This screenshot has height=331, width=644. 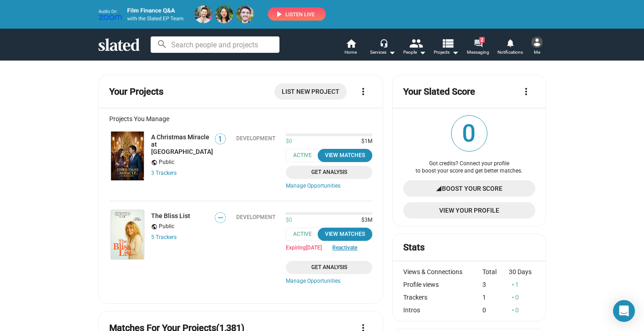 I want to click on div: Trackers, so click(x=443, y=298).